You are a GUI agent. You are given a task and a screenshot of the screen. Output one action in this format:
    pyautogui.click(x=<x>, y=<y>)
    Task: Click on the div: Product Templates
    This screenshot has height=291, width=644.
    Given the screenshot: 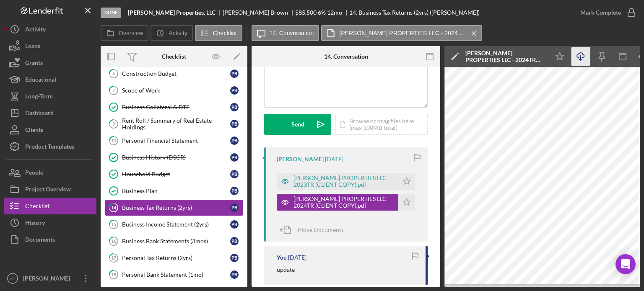 What is the action you would take?
    pyautogui.click(x=50, y=148)
    